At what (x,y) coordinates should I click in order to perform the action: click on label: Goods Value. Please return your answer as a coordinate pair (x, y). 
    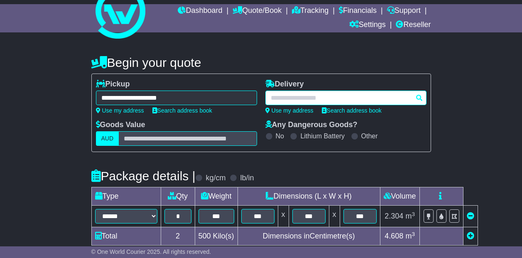
    Looking at the image, I should click on (120, 125).